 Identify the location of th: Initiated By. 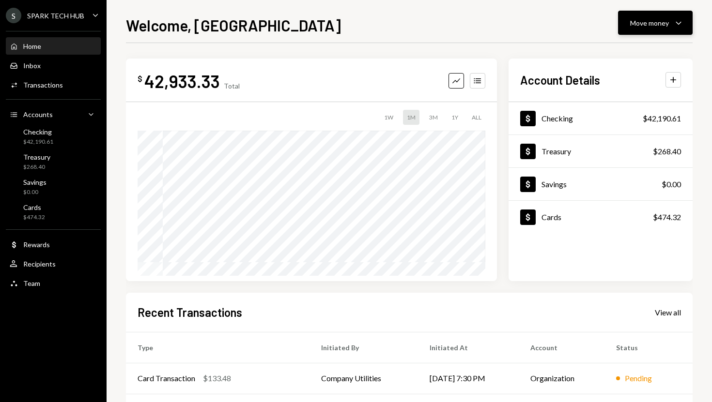
(364, 348).